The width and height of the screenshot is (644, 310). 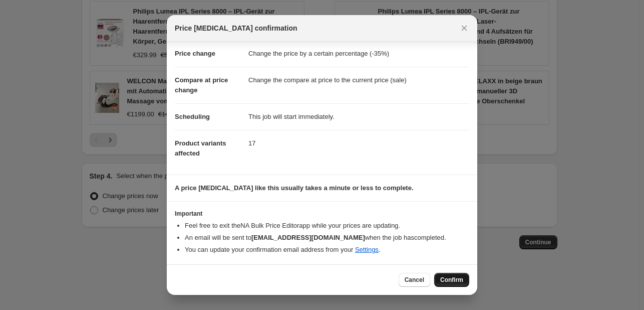 I want to click on dd: Change the price by a certain percentage (-35%), so click(x=359, y=54).